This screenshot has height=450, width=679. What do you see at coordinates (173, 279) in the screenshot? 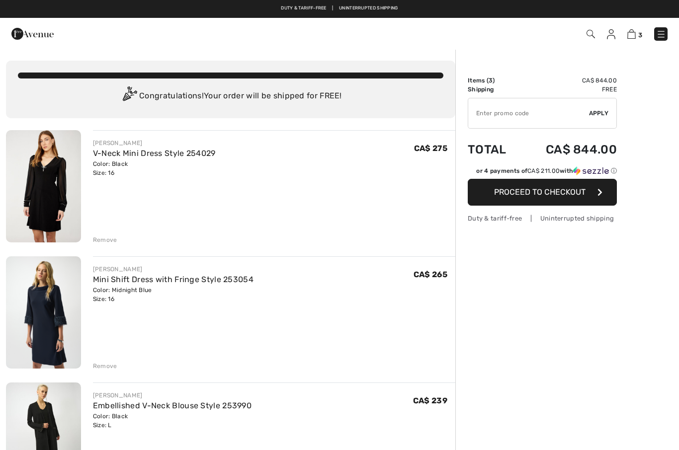
I see `a: Mini Shift Dress with Fringe Style 253054` at bounding box center [173, 279].